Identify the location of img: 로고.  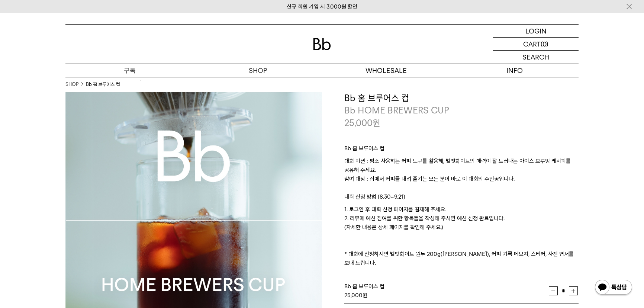
(322, 44).